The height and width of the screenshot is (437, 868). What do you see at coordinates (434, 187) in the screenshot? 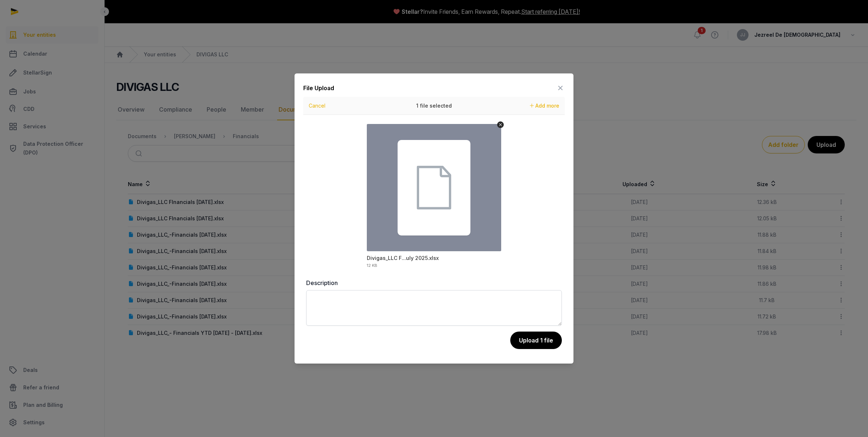
I see `div: Uppy Dashboard` at bounding box center [434, 187].